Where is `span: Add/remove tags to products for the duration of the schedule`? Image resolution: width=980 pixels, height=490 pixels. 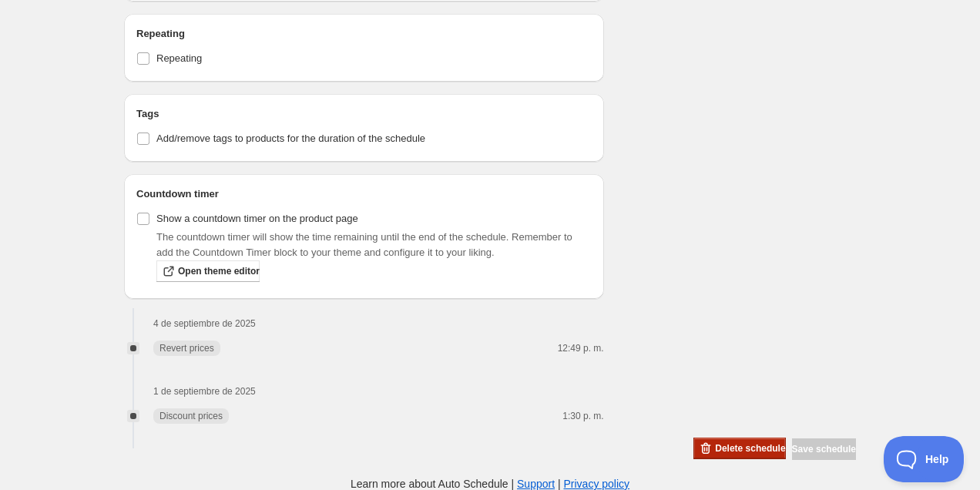 span: Add/remove tags to products for the duration of the schedule is located at coordinates (290, 138).